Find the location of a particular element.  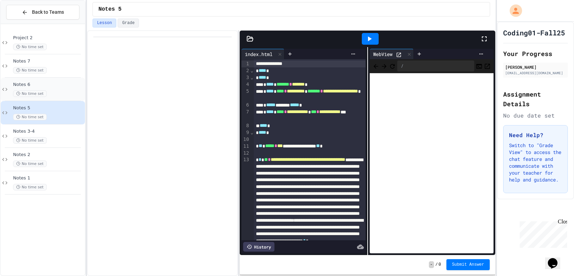

div: 7 is located at coordinates (246, 116).